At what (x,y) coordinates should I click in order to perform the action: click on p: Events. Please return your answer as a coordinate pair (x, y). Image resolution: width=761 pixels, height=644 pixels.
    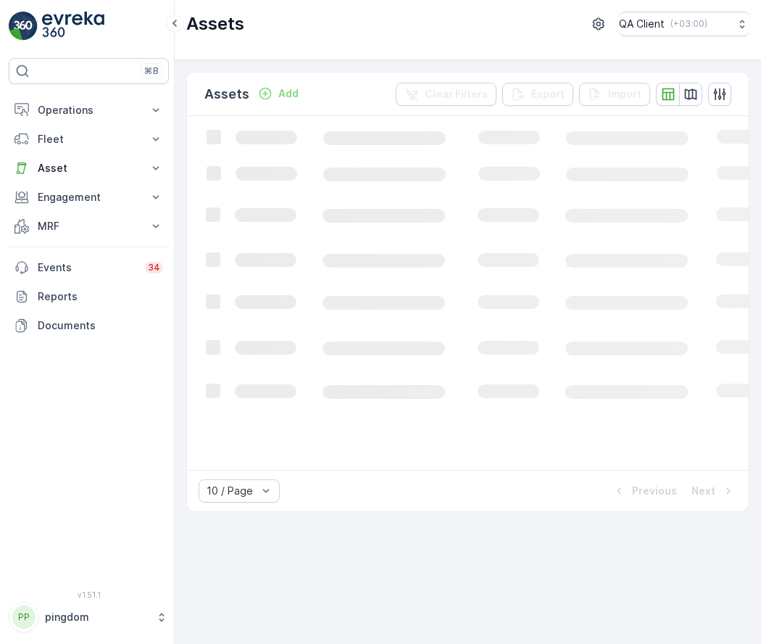
    Looking at the image, I should click on (87, 267).